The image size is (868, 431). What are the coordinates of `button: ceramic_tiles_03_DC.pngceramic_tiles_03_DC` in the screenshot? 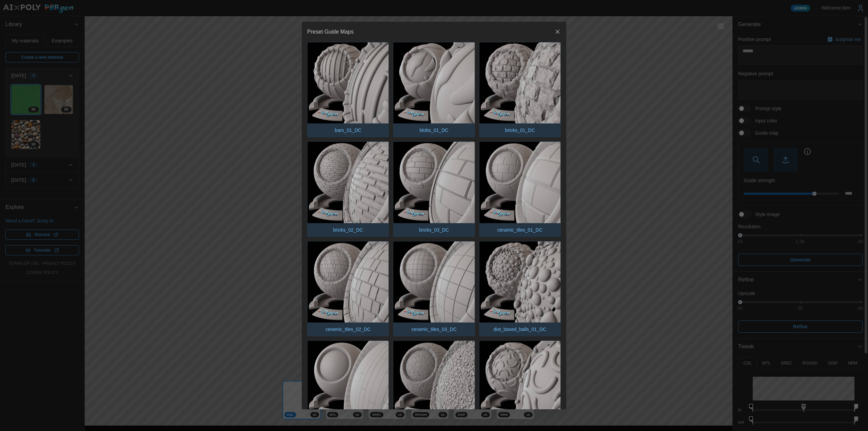 It's located at (434, 289).